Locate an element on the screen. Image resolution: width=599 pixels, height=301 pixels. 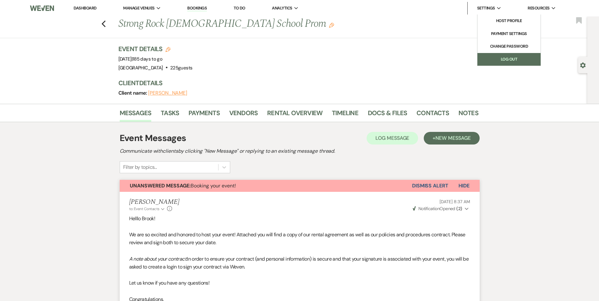
a: Dashboard is located at coordinates (85, 8).